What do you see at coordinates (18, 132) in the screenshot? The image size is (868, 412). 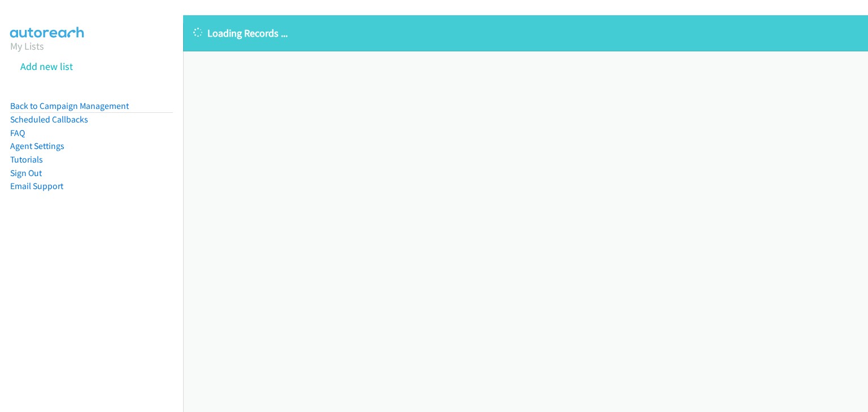 I see `a: FAQ` at bounding box center [18, 132].